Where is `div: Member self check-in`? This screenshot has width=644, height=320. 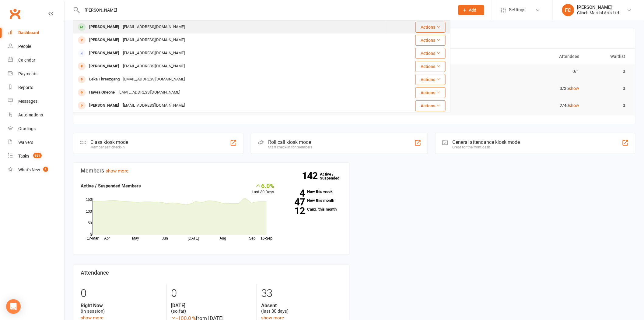 div: Member self check-in is located at coordinates (109, 147).